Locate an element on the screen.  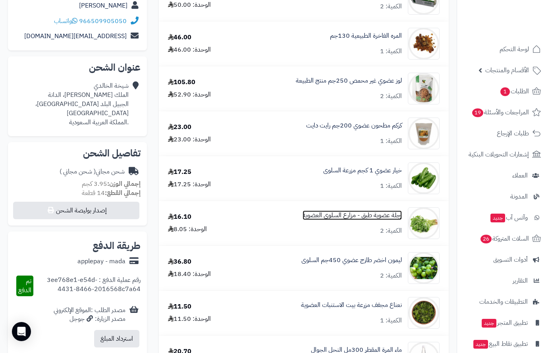
span: وآتس آب is located at coordinates (509, 218).